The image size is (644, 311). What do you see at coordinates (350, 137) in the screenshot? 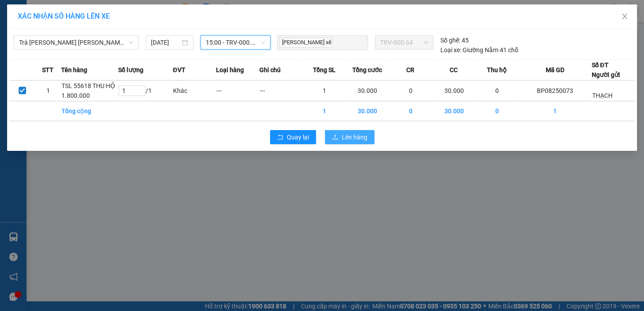
I see `button: uploadLên hàng` at bounding box center [350, 137].